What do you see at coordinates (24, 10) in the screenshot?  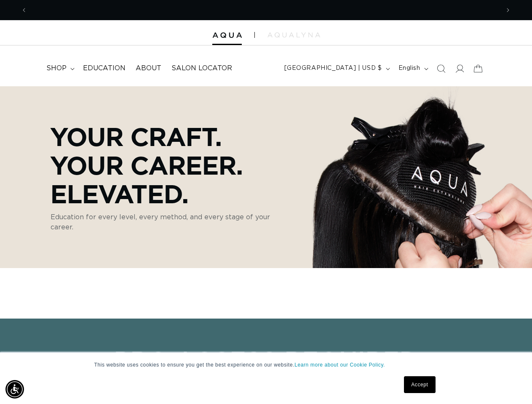 I see `button: Previous announcement` at bounding box center [24, 10].